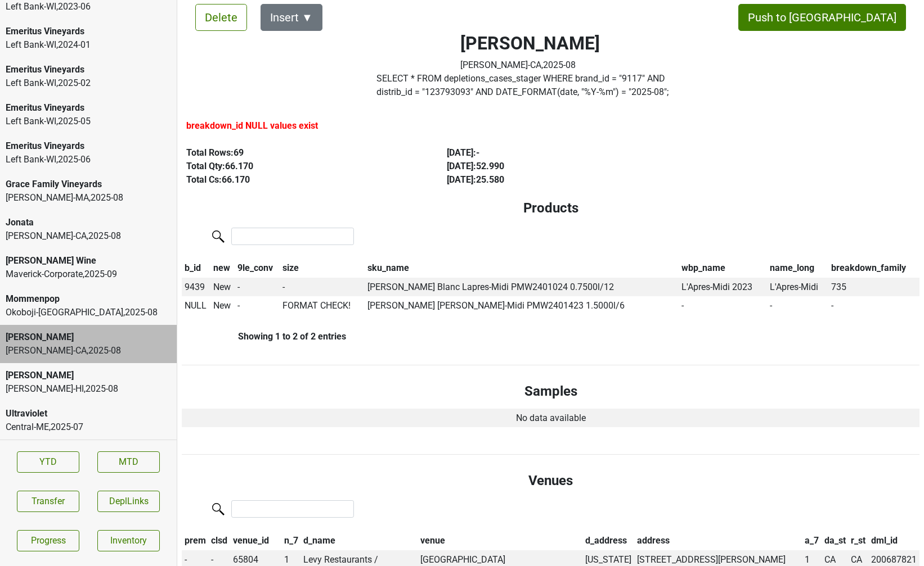  Describe the element at coordinates (551, 419) in the screenshot. I see `td: No data available` at that location.